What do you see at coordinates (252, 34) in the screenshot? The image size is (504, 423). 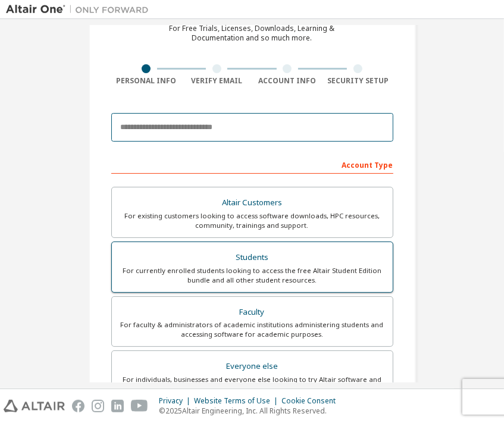 I see `div: For Free Trials, Licenses, Downloads, Learning & Documentation and so much more.` at bounding box center [252, 34].